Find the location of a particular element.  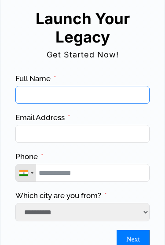

input: Email Address is located at coordinates (82, 134).